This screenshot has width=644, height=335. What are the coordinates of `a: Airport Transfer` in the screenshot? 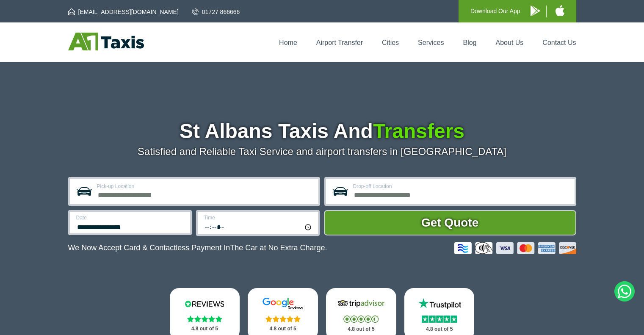 It's located at (339, 42).